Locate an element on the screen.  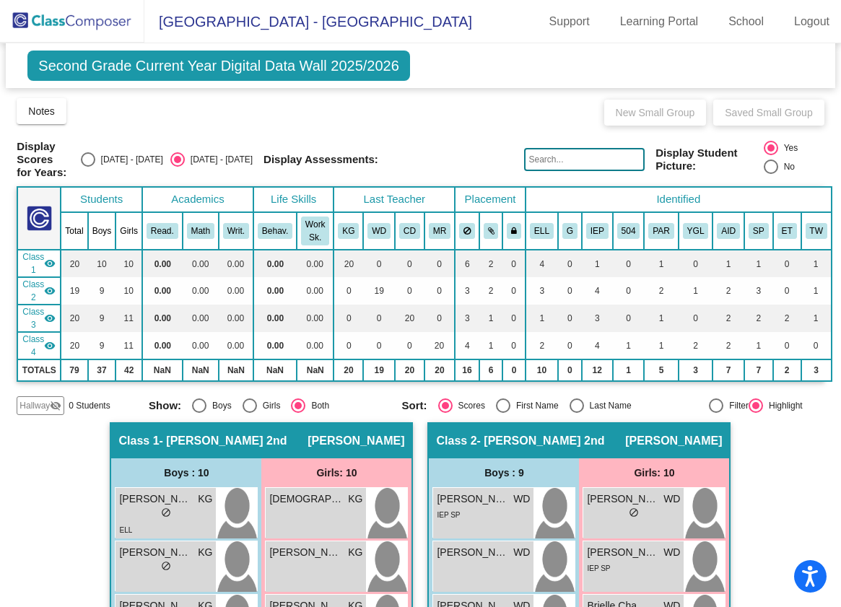
button: ELL is located at coordinates (541, 231).